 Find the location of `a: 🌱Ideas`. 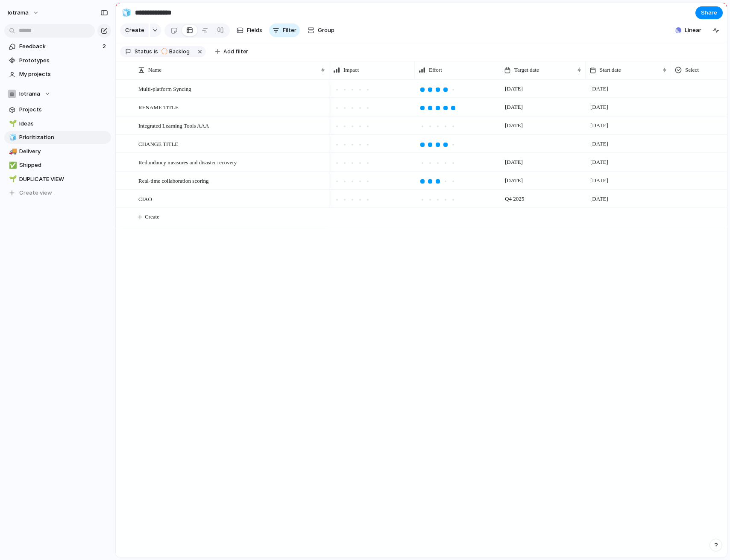

a: 🌱Ideas is located at coordinates (58, 124).